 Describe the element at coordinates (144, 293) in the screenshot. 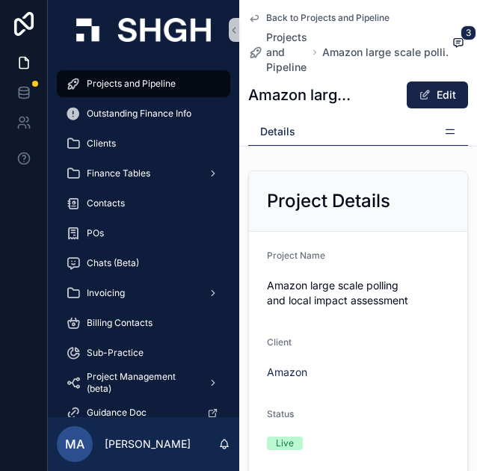

I see `a: Invoicing` at that location.